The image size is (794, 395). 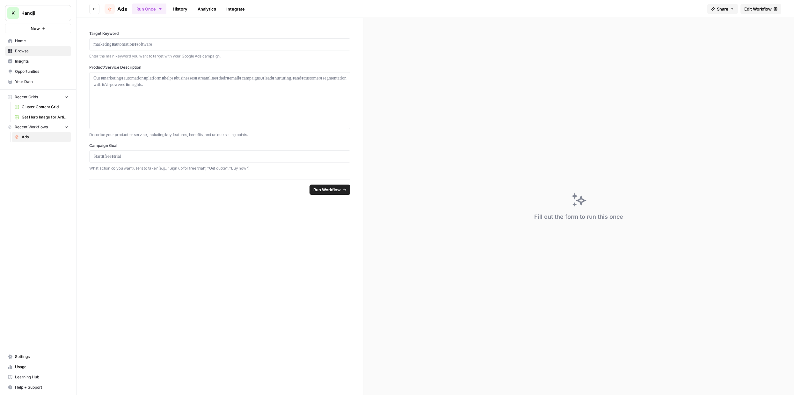 What do you see at coordinates (220, 56) in the screenshot?
I see `p: Enter the main keyword you want to target with your Google Ads campaign.` at bounding box center [220, 56].